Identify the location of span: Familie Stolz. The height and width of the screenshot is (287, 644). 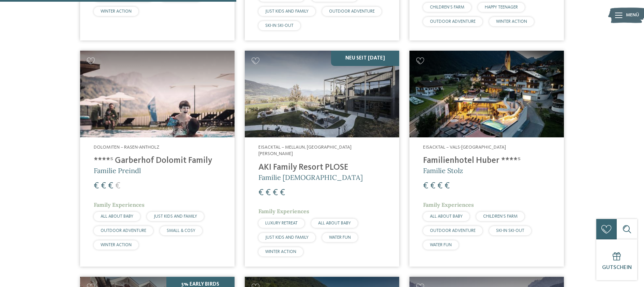
(442, 171).